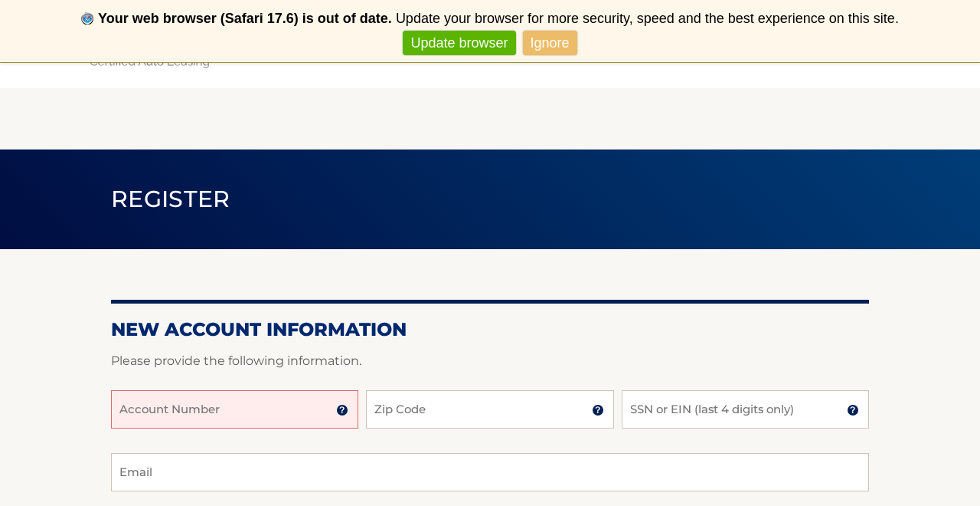 This screenshot has width=980, height=506. I want to click on input: SSN or EIN (last 4 digits only), so click(745, 409).